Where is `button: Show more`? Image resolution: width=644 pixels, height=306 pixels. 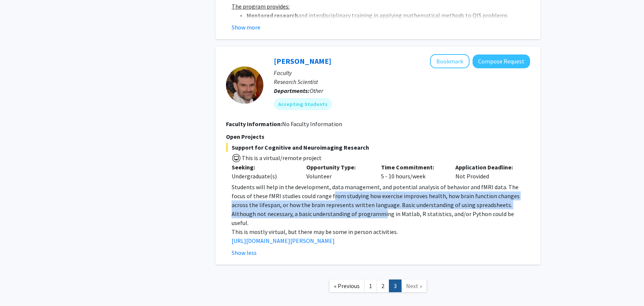
button: Show more is located at coordinates (246, 27).